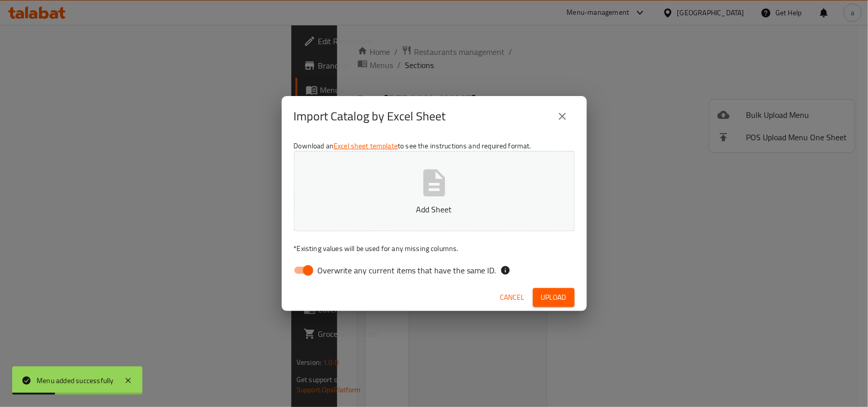  Describe the element at coordinates (562, 117) in the screenshot. I see `button: close` at that location.